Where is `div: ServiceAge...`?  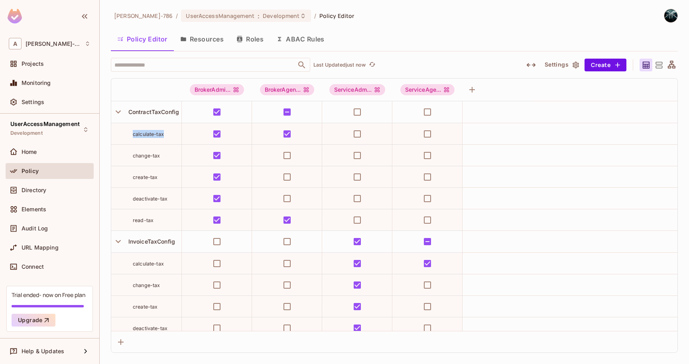 div: ServiceAge... is located at coordinates (427, 90).